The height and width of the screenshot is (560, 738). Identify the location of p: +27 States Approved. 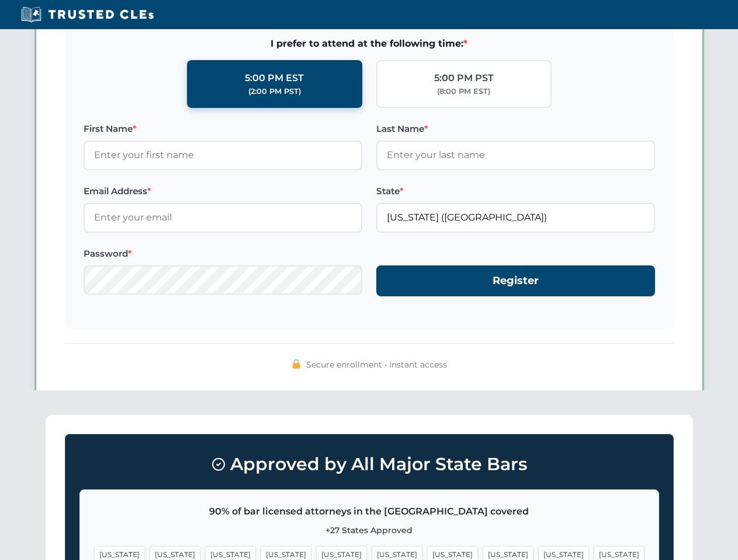
(369, 531).